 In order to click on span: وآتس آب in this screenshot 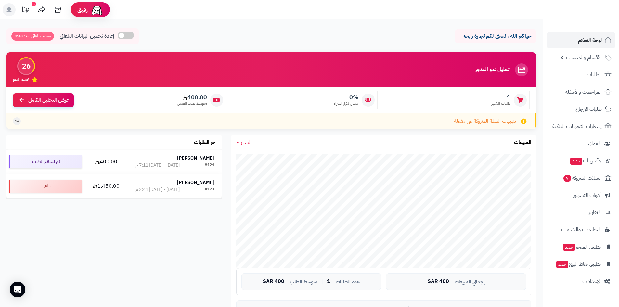, I will do `click(585, 161)`.